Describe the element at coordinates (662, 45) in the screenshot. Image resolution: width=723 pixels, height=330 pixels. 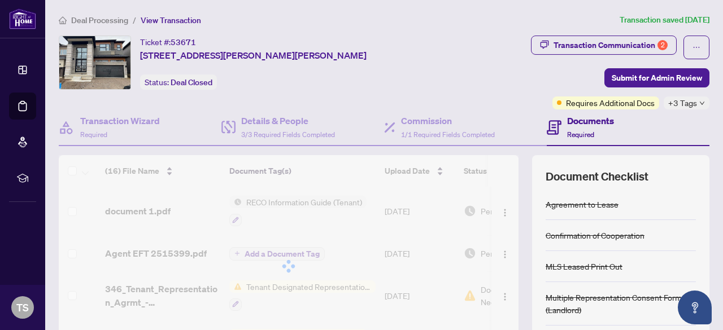
I see `div: 2` at that location.